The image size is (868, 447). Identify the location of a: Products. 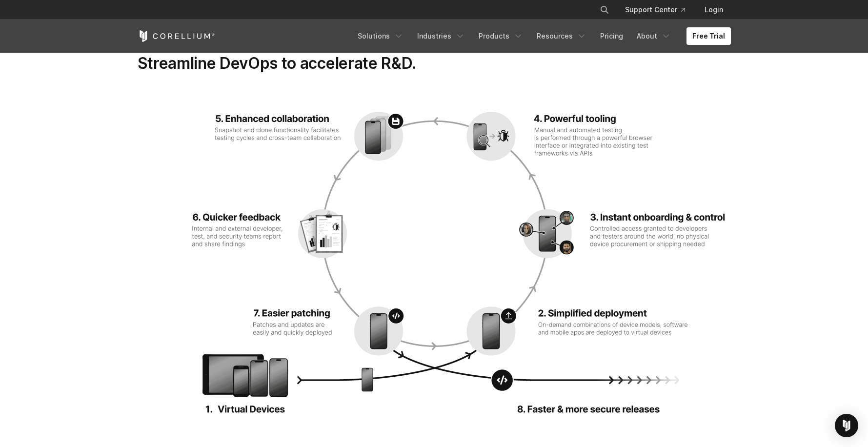
(501, 36).